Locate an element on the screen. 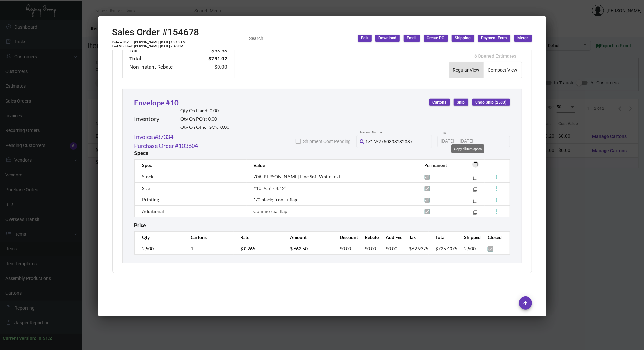  span: Shipment Cost Pending is located at coordinates (327, 141).